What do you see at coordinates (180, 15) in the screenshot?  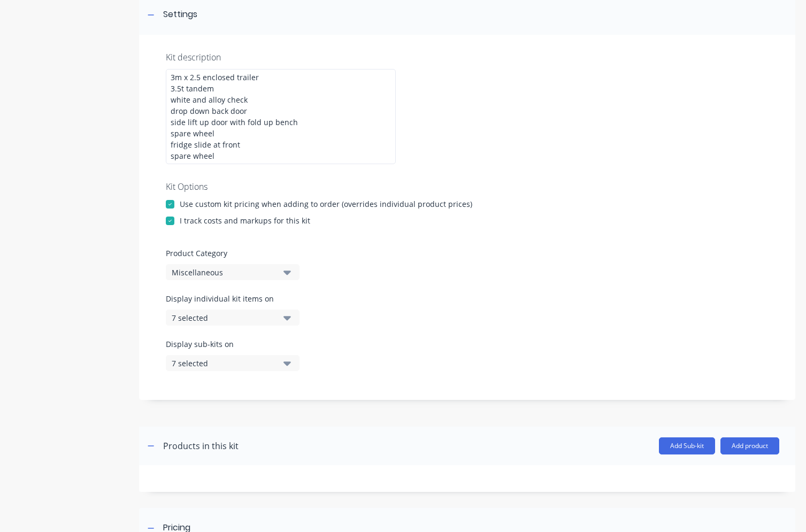 I see `div: Settings` at bounding box center [180, 15].